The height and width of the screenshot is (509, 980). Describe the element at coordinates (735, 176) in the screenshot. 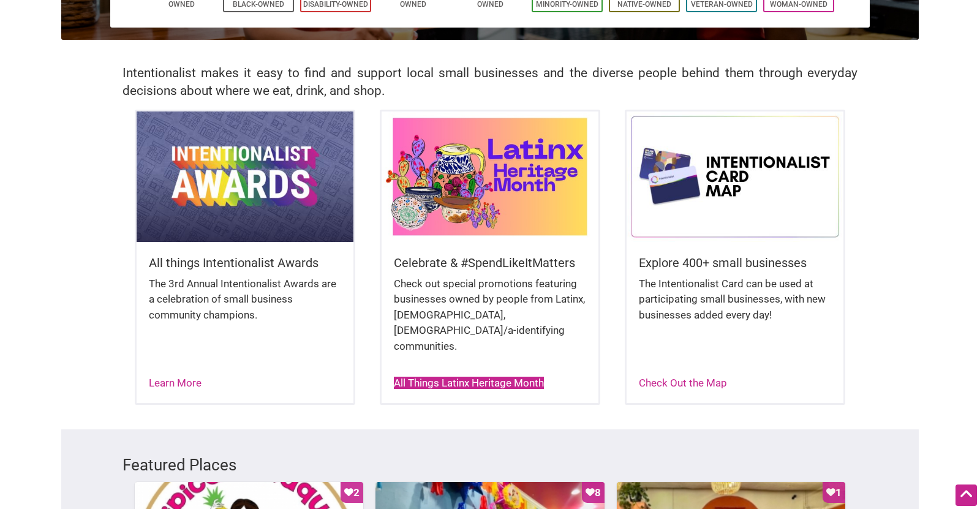

I see `img: Intentionalist Card Map` at that location.